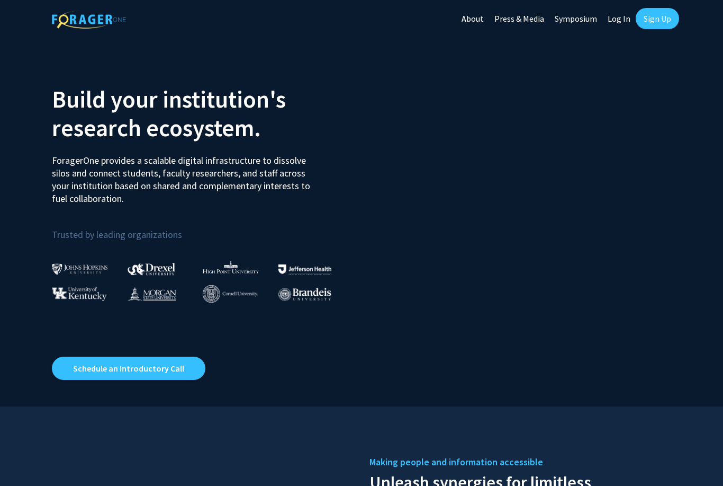 The image size is (723, 486). I want to click on h2: Build your institution's research ecosystem., so click(203, 113).